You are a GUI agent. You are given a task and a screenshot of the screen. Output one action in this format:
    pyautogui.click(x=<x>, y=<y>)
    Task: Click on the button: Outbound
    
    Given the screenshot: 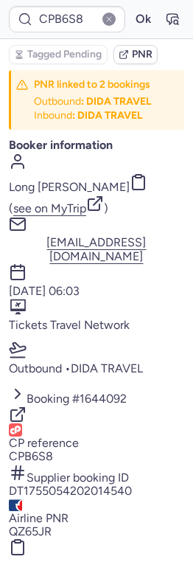 What is the action you would take?
    pyautogui.click(x=58, y=102)
    